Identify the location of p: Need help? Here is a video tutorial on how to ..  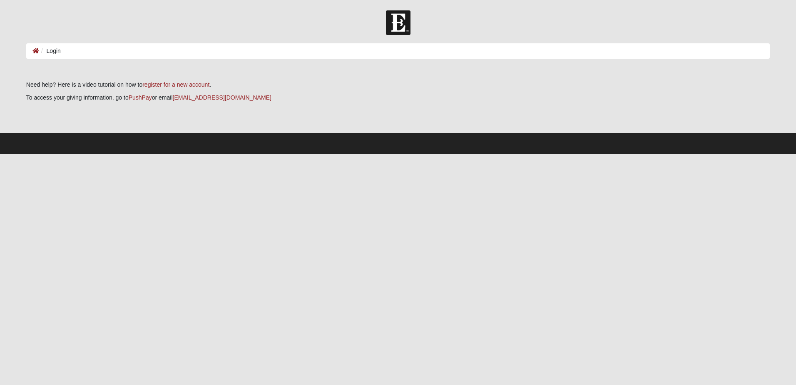
(398, 84).